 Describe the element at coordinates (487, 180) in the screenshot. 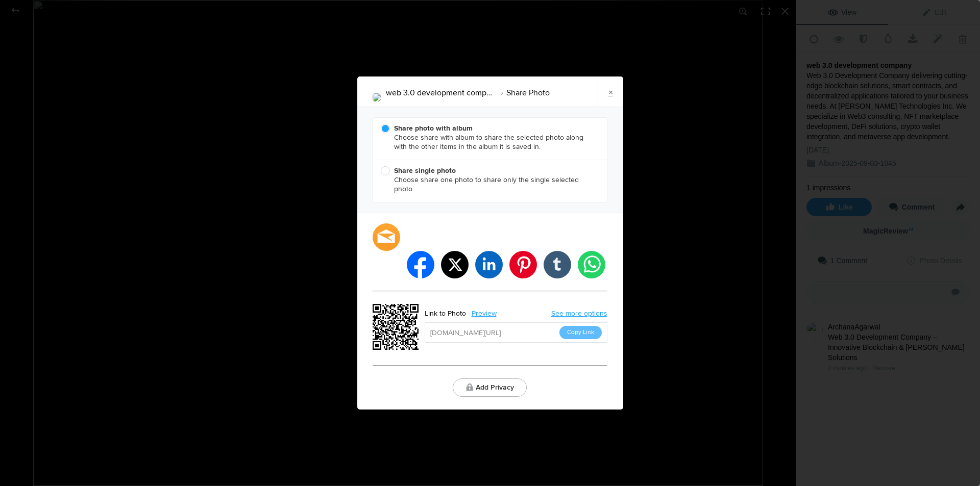

I see `span: Choose share one photo to share only the single selected photo.` at that location.